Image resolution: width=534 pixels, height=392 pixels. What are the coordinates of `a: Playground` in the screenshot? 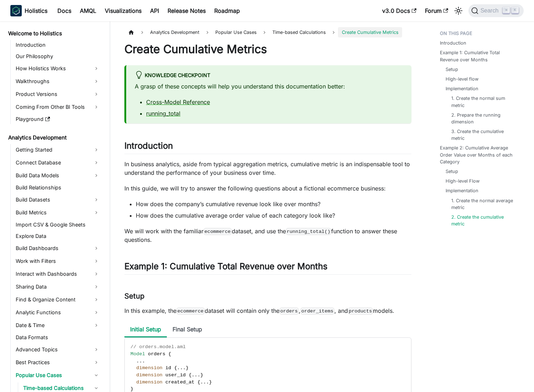 It's located at (58, 119).